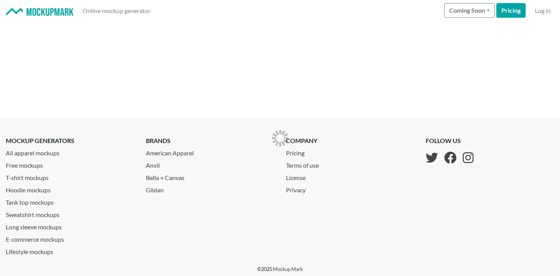 The height and width of the screenshot is (276, 560). I want to click on a: Tank top mockups, so click(70, 201).